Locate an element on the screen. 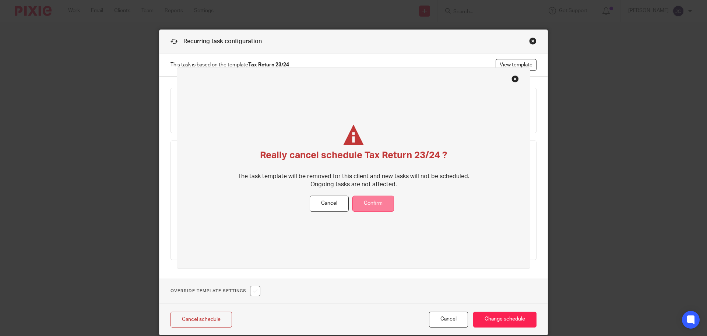 Image resolution: width=707 pixels, height=336 pixels. input: Change schedule is located at coordinates (505, 319).